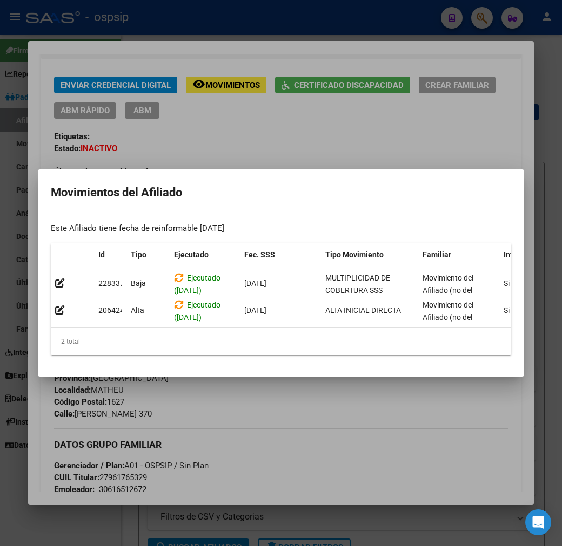  What do you see at coordinates (530, 255) in the screenshot?
I see `span: Informable SSS` at bounding box center [530, 255].